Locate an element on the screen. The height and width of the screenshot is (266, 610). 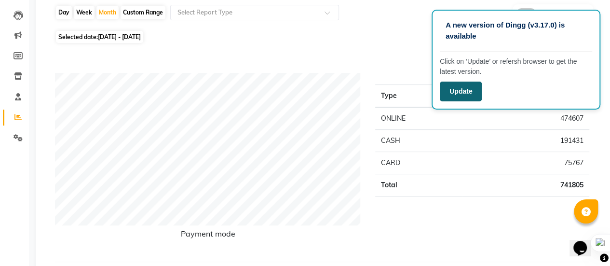
td: 474607 is located at coordinates (525, 118).